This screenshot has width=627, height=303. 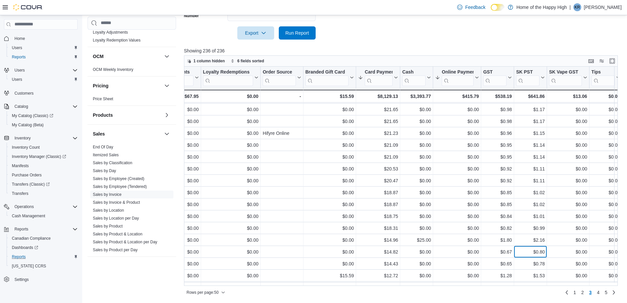 I want to click on div: Card Payment, so click(x=379, y=72).